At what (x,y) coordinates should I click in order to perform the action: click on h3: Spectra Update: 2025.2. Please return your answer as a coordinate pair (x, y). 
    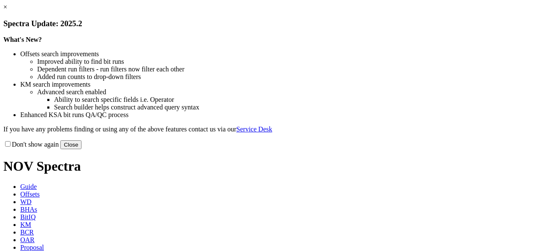
    Looking at the image, I should click on (268, 24).